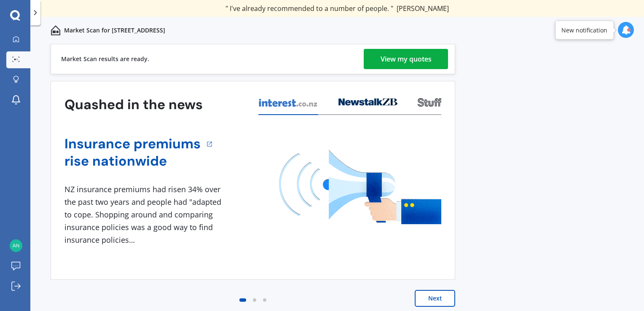  Describe the element at coordinates (435, 298) in the screenshot. I see `button: Next` at that location.